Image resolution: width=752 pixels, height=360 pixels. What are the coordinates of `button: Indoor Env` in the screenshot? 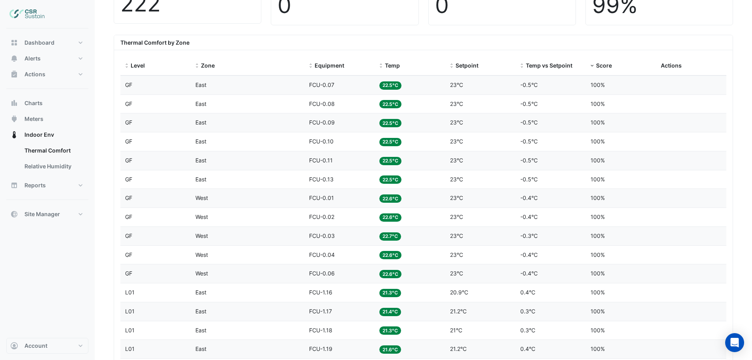 It's located at (47, 135).